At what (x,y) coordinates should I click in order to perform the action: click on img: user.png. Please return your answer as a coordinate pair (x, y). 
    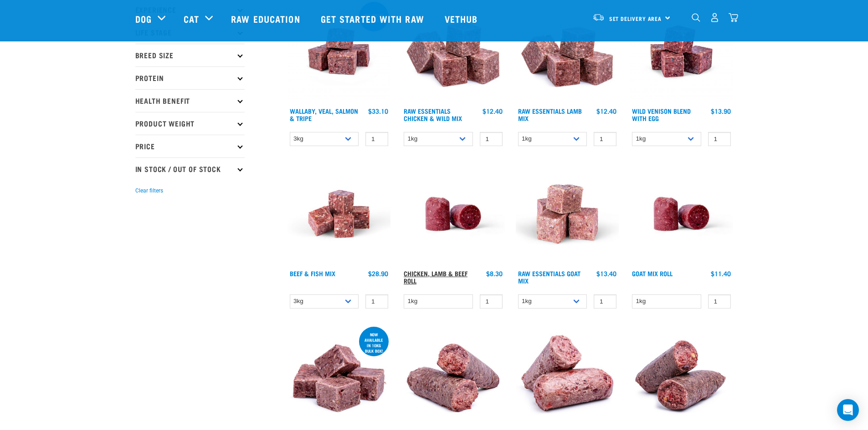
    Looking at the image, I should click on (715, 17).